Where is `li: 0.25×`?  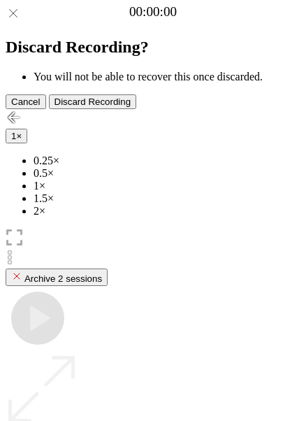
li: 0.25× is located at coordinates (167, 161).